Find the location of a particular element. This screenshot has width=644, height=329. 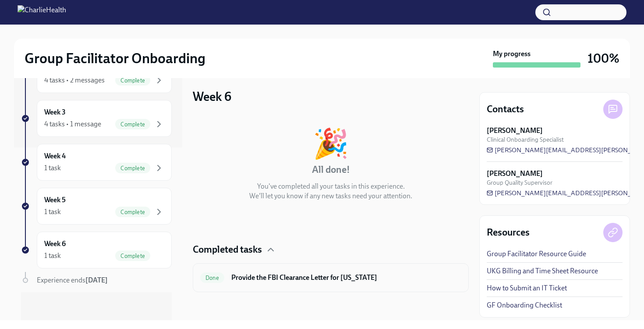

span: Group Quality Supervisor is located at coordinates (519, 182).